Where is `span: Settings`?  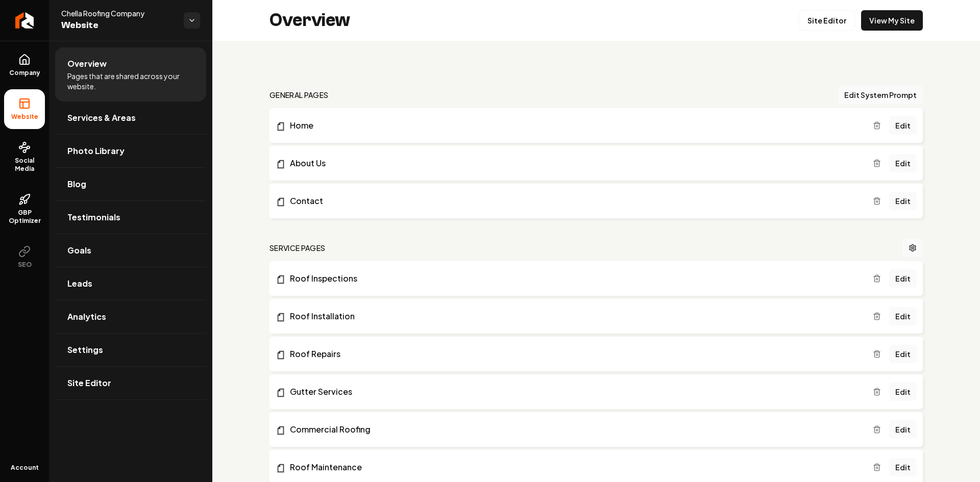
span: Settings is located at coordinates (85, 350).